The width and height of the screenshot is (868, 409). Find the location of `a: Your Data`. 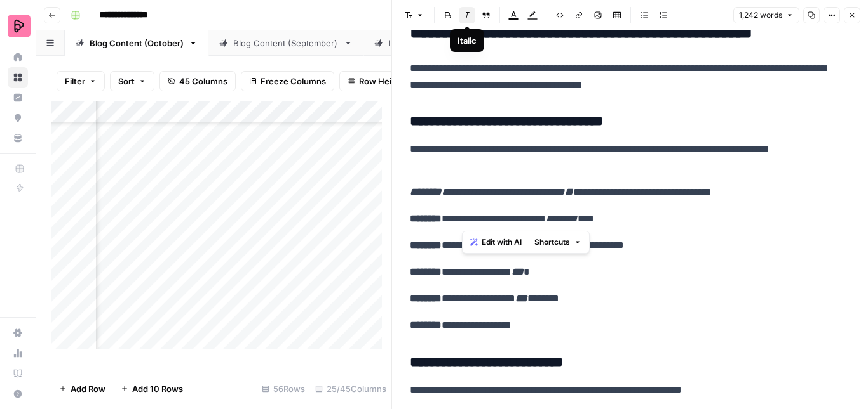

a: Your Data is located at coordinates (18, 138).